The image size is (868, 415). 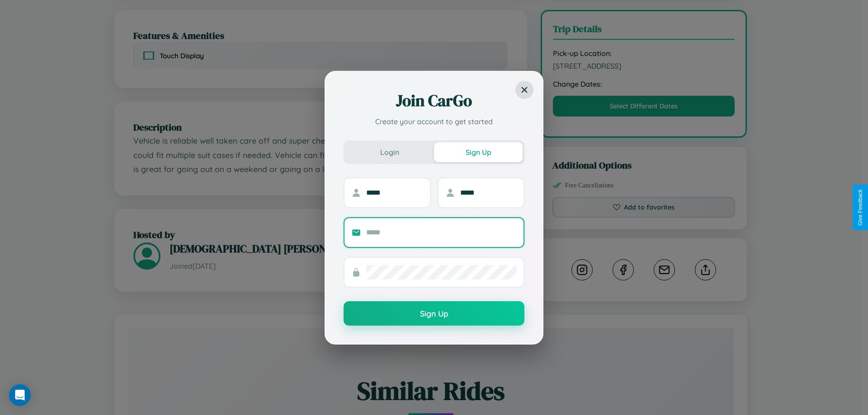 What do you see at coordinates (434, 101) in the screenshot?
I see `h2: Join CarGo` at bounding box center [434, 101].